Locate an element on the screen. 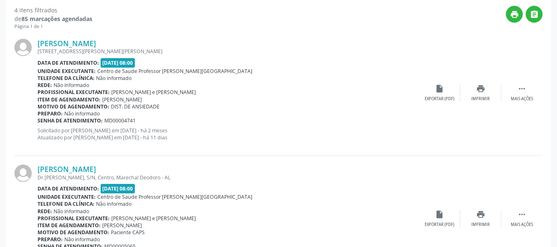 Image resolution: width=557 pixels, height=247 pixels. div: 4 itens filtrados is located at coordinates (53, 10).